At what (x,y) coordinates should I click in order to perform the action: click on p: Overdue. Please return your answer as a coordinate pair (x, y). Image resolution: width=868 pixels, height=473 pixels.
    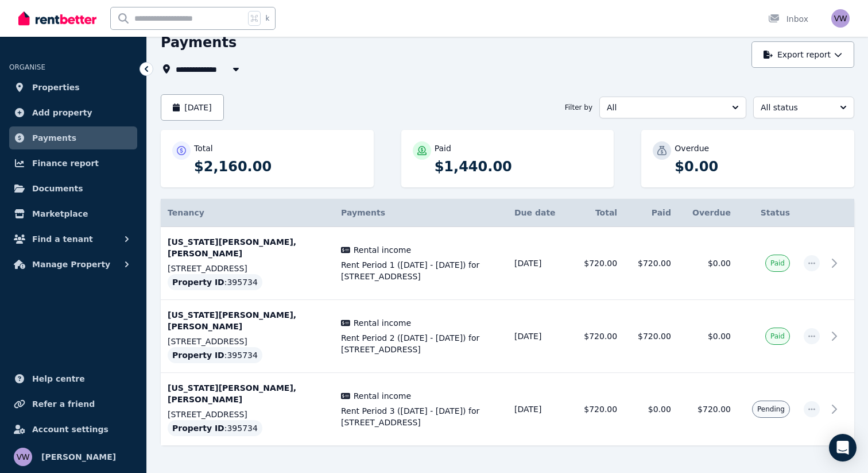
    Looking at the image, I should click on (692, 148).